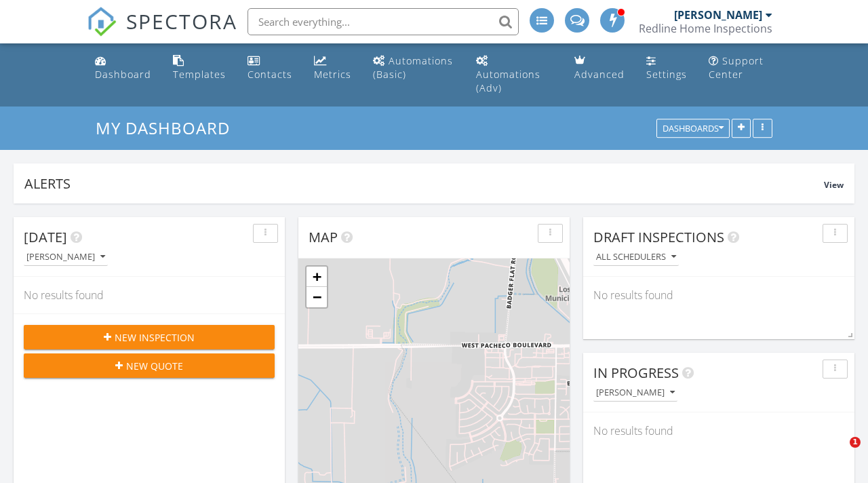 This screenshot has width=868, height=483. I want to click on span: In Progress, so click(635, 372).